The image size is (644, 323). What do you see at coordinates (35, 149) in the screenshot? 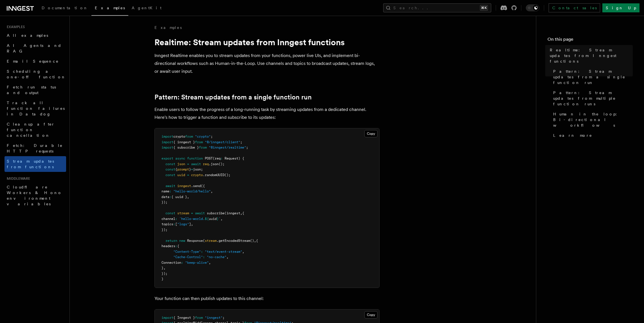
I see `a: Fetch: Durable HTTP requests` at bounding box center [35, 149].